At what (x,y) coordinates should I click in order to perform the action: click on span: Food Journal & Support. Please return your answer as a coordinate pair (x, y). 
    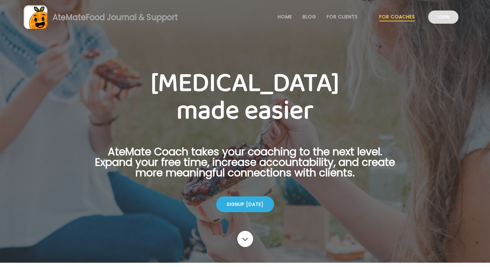
    Looking at the image, I should click on (132, 17).